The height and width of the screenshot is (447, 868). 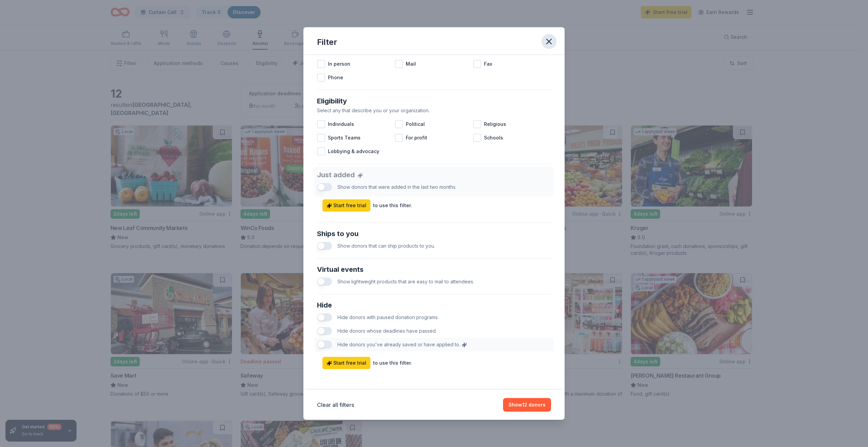 I want to click on div: Virtual events, so click(x=434, y=270).